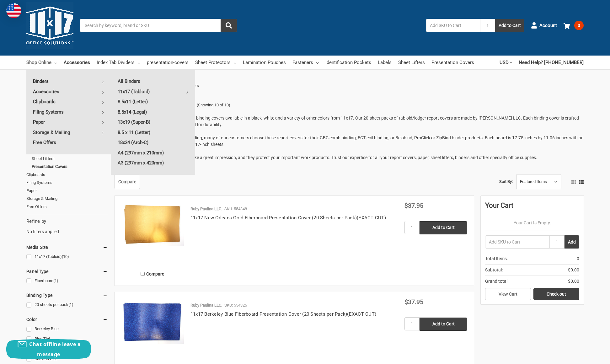  I want to click on img: 11x17 New Orleans Gold Fiberboard Presentation Cover (20 Sheets per Pack)(EXACT CUT), so click(153, 224).